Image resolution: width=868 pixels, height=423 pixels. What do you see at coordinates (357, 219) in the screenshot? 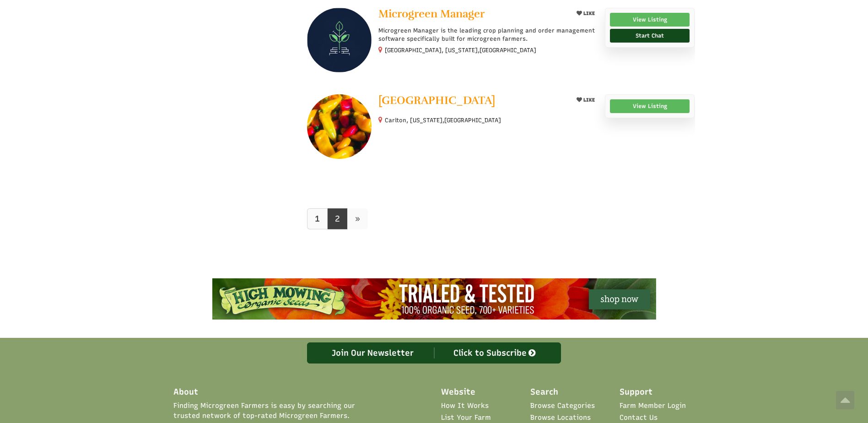
I see `a: next` at bounding box center [357, 219].